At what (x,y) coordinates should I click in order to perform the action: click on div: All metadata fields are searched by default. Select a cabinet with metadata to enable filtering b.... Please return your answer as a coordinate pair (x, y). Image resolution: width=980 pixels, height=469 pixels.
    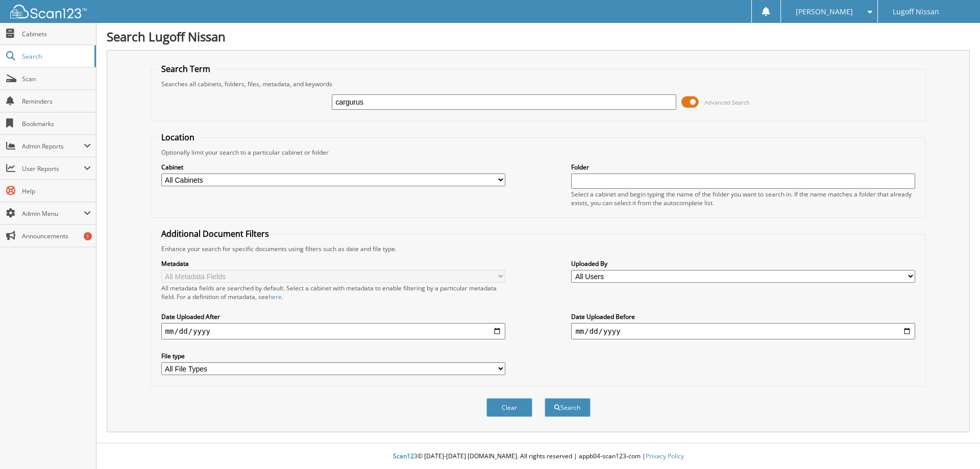
    Looking at the image, I should click on (333, 293).